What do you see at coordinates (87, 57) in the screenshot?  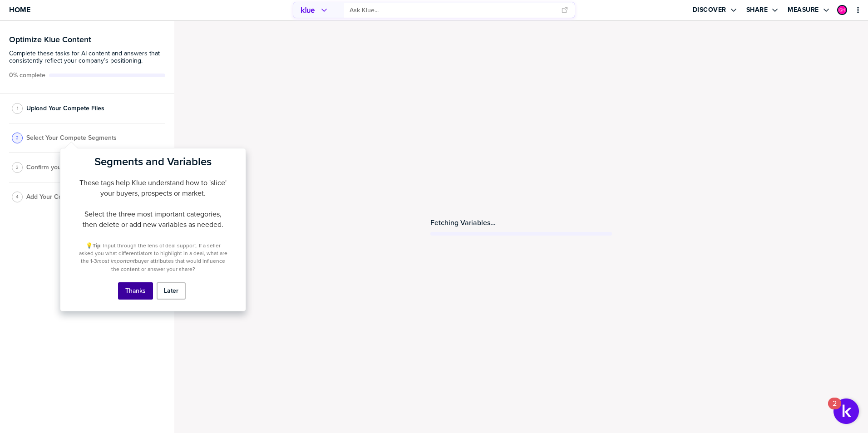 I see `span: Complete these tasks for AI content and answers that consistently reflect your company’s position...` at bounding box center [87, 57].